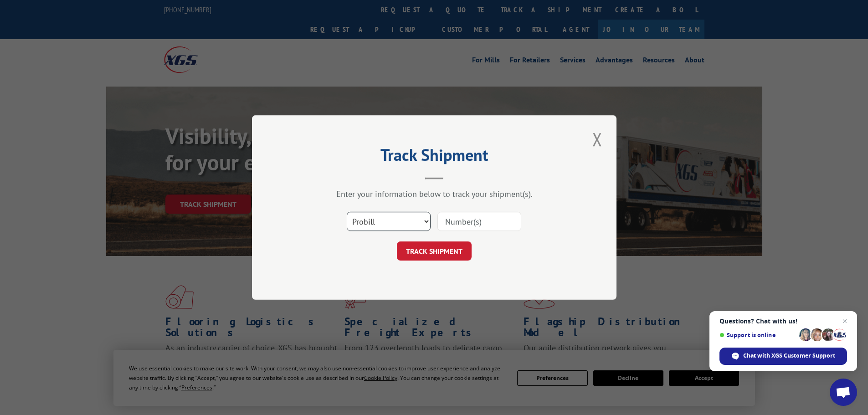 This screenshot has width=868, height=415. What do you see at coordinates (434, 157) in the screenshot?
I see `h2: Track Shipment` at bounding box center [434, 157].